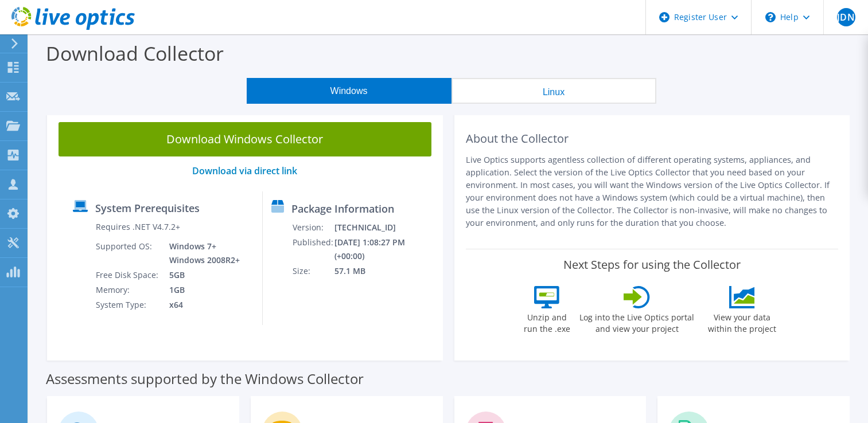  What do you see at coordinates (128, 253) in the screenshot?
I see `td: Supported OS:` at bounding box center [128, 253].